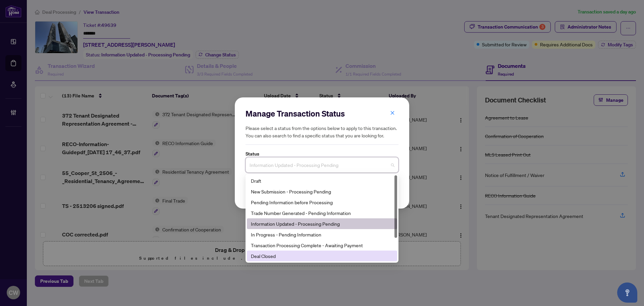  I want to click on h2: Manage Transaction Status, so click(322, 113).